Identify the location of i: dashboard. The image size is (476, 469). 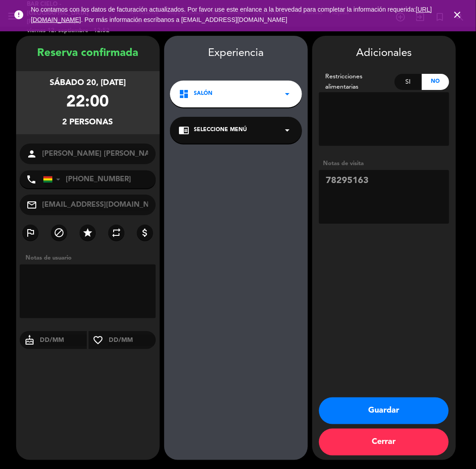
(184, 94).